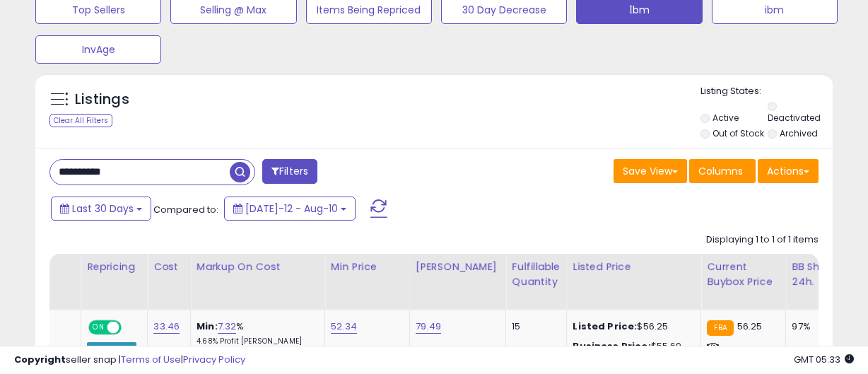  I want to click on div: seller snap | |, so click(129, 360).